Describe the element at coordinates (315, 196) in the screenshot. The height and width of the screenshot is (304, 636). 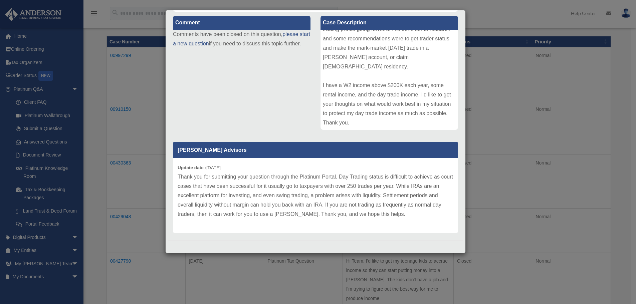
I see `p: Thank you for submitting your question through the Platinum Portal. Day Trading status is difficu...` at that location.